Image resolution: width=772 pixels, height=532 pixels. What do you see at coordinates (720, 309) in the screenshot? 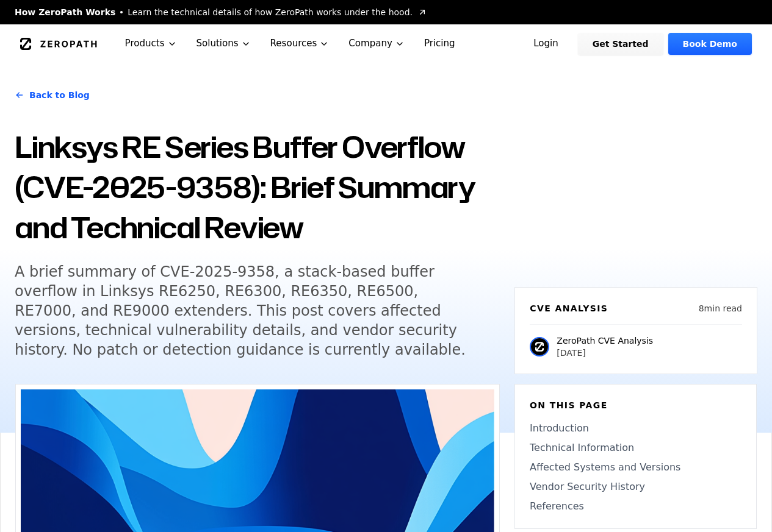
I see `p: 8 min read` at bounding box center [720, 309].